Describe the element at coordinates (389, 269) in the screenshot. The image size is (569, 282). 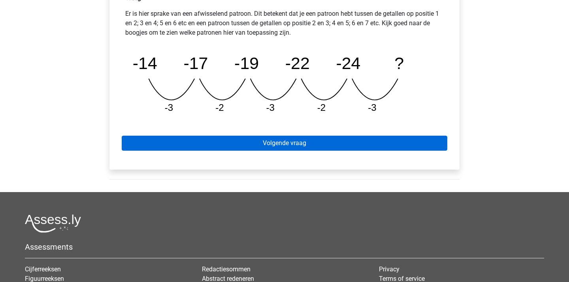
I see `a: Privacy` at that location.